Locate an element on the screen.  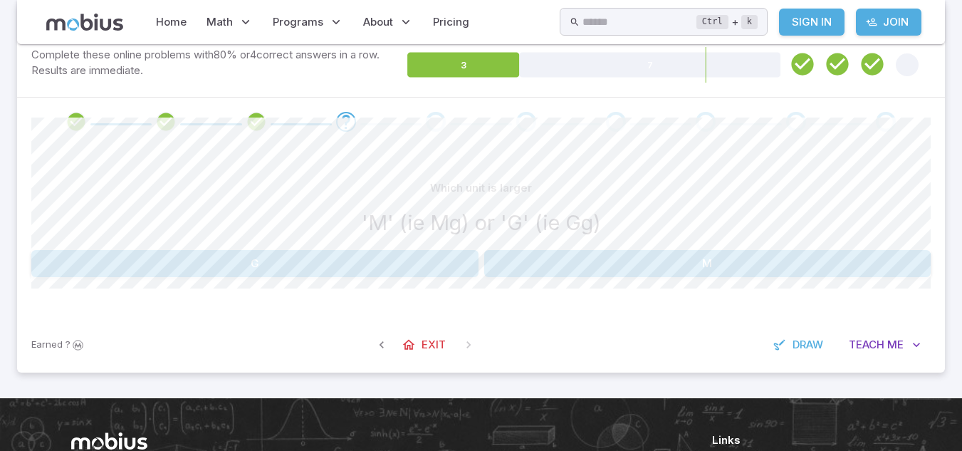
span: Math is located at coordinates (219, 22).